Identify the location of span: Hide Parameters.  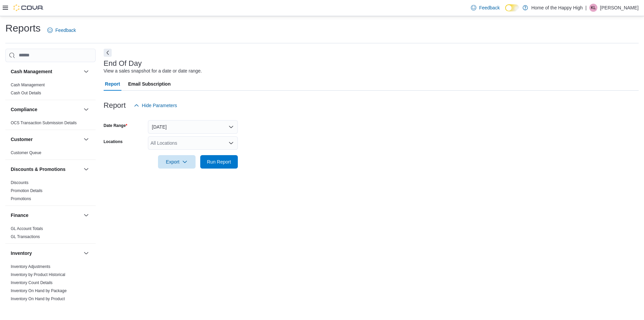
(160, 105).